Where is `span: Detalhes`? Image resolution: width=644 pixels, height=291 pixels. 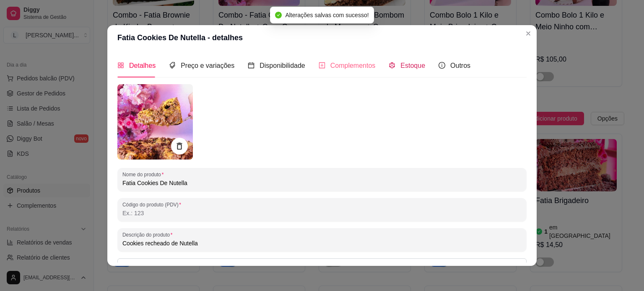 span: Detalhes is located at coordinates (142, 65).